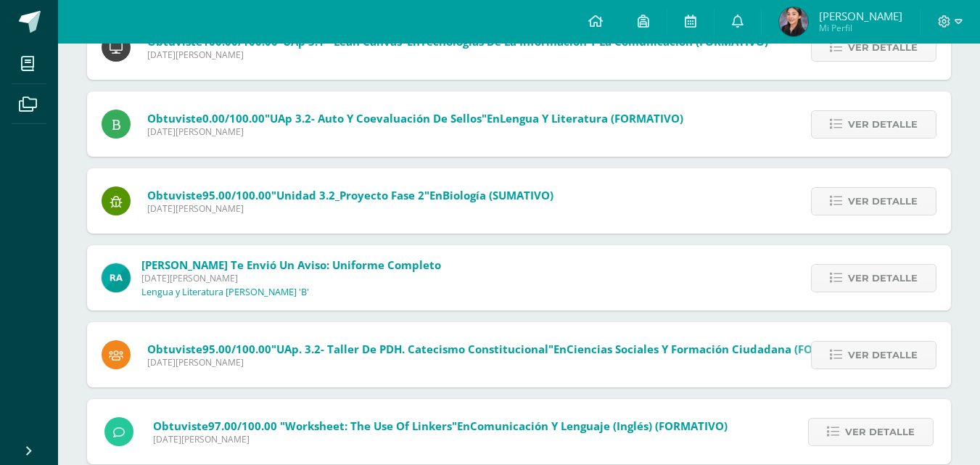 The width and height of the screenshot is (980, 465). I want to click on span: "Unidad 3.2_Proyecto Fase 2", so click(350, 195).